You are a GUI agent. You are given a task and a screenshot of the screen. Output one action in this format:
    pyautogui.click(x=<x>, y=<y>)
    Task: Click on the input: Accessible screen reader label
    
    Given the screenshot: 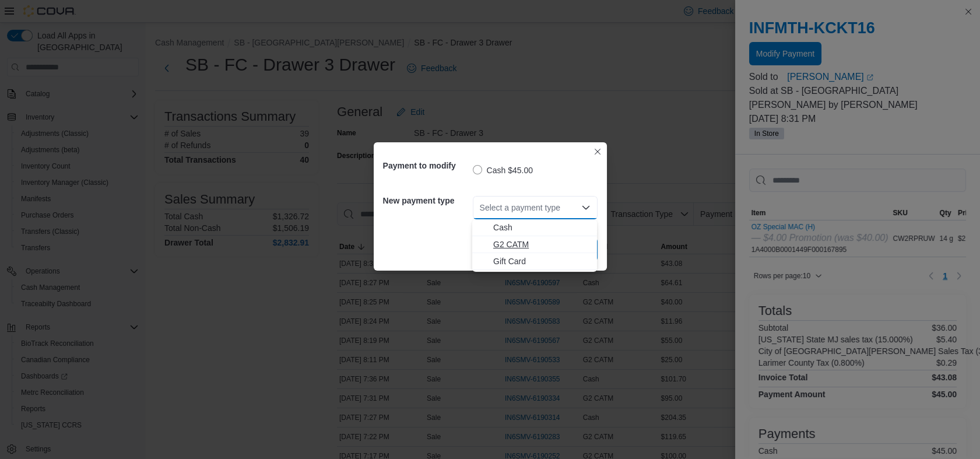 What is the action you would take?
    pyautogui.click(x=480, y=207)
    